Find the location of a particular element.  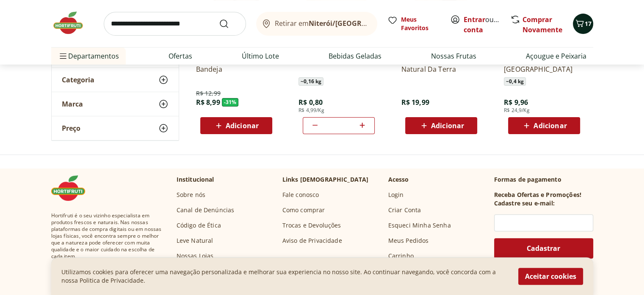

button: Submit Search is located at coordinates (229, 24).